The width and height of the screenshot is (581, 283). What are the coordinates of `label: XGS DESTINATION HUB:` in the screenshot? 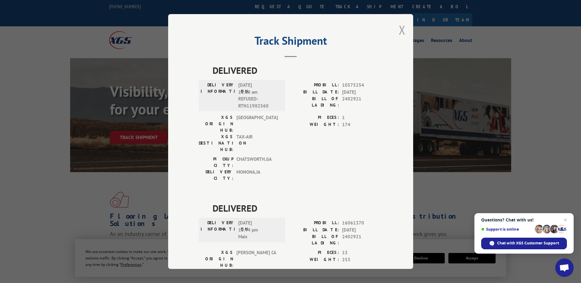 It's located at (216, 143).